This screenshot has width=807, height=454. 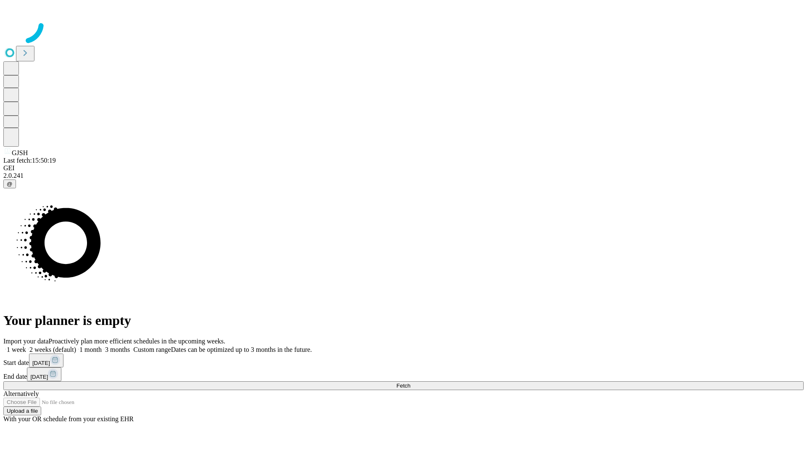 What do you see at coordinates (403, 374) in the screenshot?
I see `div: End date` at bounding box center [403, 374].